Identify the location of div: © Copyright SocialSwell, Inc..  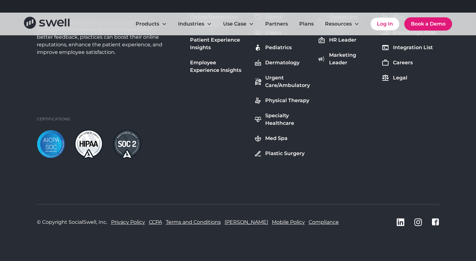
(72, 222).